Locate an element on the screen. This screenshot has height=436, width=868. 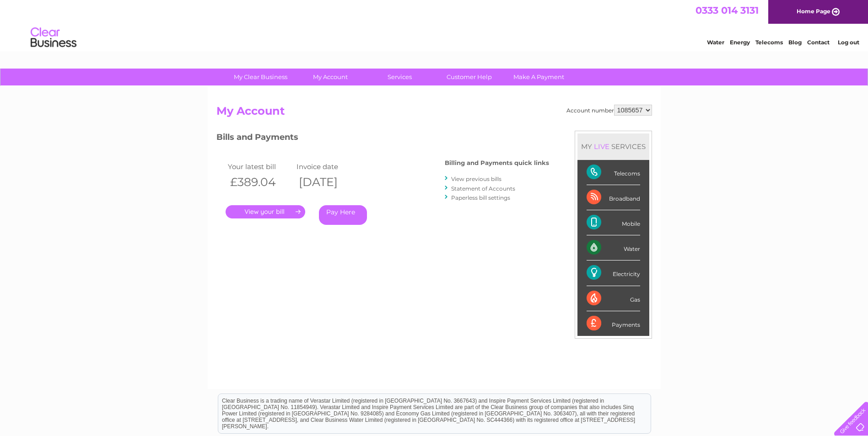
a: Energy is located at coordinates (740, 42).